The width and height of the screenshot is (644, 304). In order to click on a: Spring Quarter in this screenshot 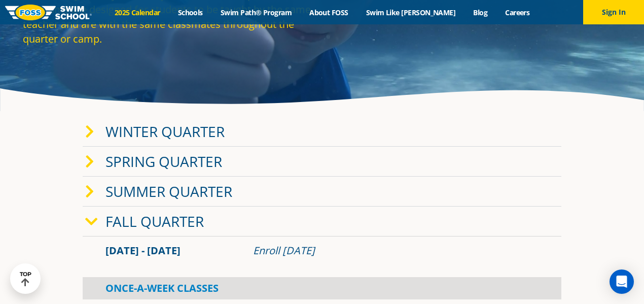, I will do `click(164, 161)`.